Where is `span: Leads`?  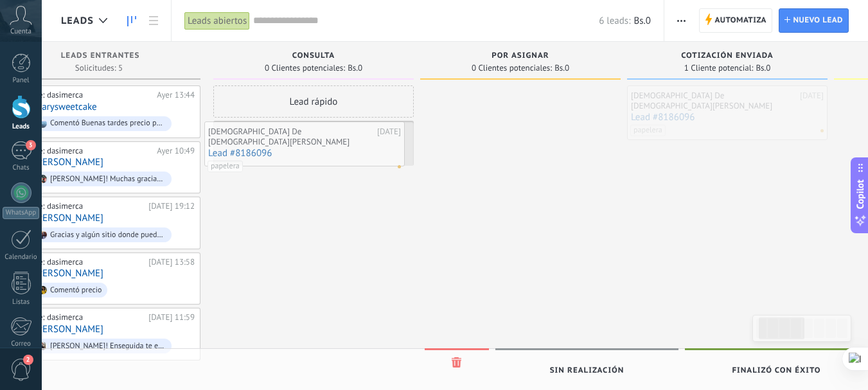
span: Leads is located at coordinates (77, 21).